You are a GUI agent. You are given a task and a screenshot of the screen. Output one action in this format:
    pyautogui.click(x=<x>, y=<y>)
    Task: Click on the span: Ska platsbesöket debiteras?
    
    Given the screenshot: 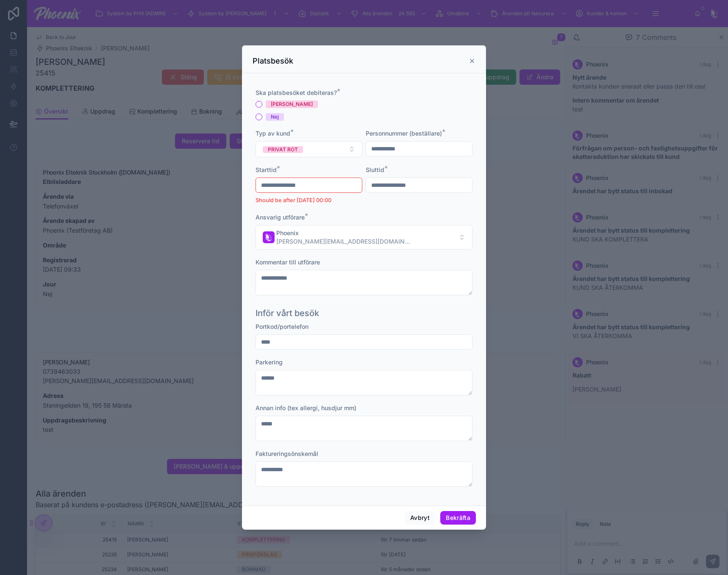 What is the action you would take?
    pyautogui.click(x=296, y=92)
    